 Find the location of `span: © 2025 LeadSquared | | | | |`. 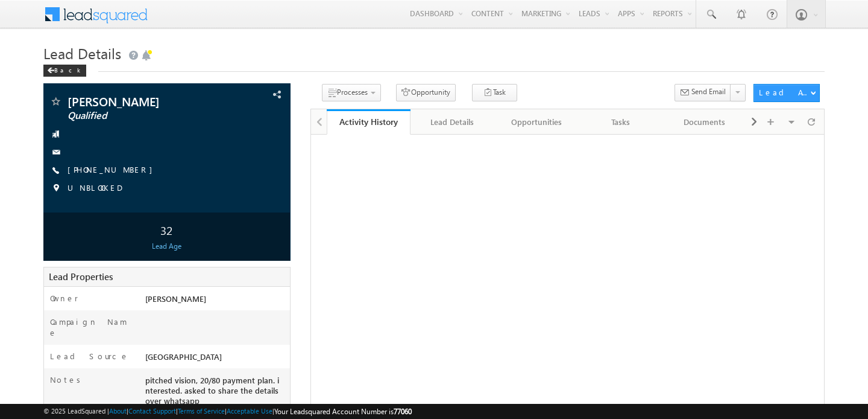

span: © 2025 LeadSquared | | | | | is located at coordinates (227, 411).